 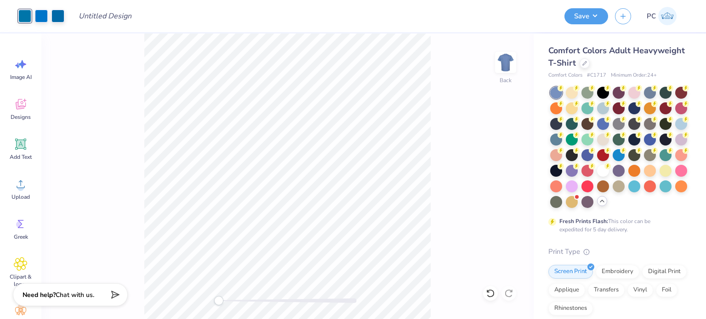 I want to click on span: # C1717, so click(x=596, y=75).